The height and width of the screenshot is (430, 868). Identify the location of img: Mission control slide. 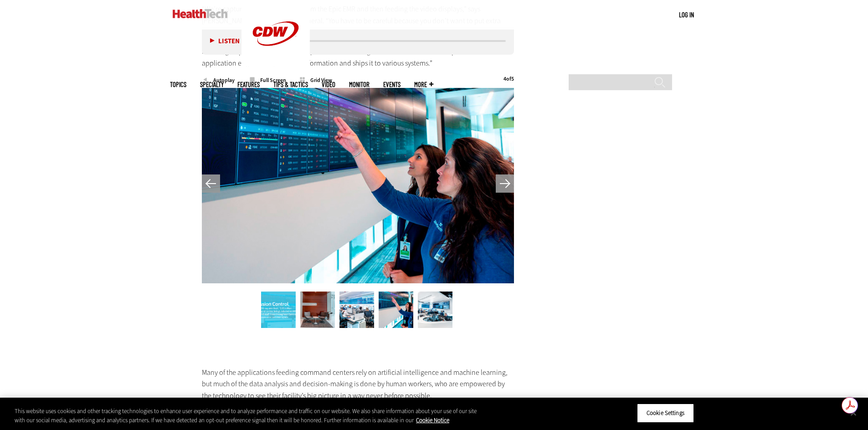
(278, 310).